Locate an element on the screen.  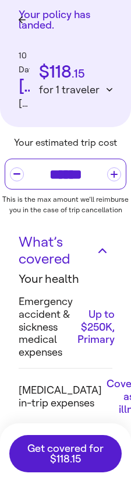
button: for 1 traveler is located at coordinates (76, 90).